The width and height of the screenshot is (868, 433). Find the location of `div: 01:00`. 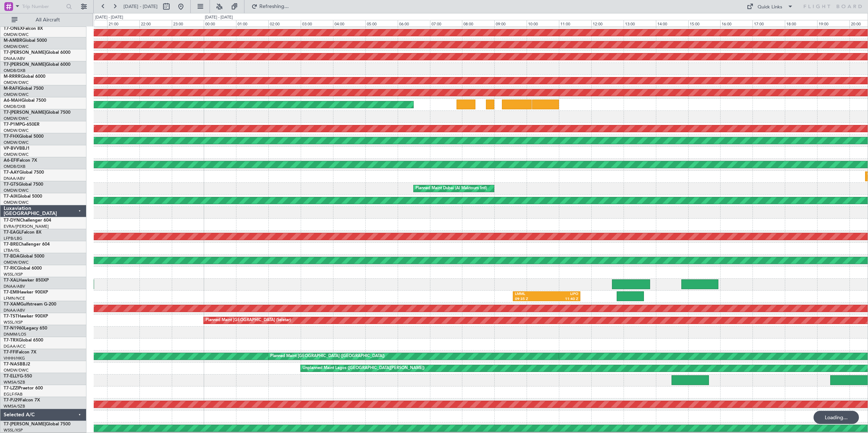

div: 01:00 is located at coordinates (252, 23).